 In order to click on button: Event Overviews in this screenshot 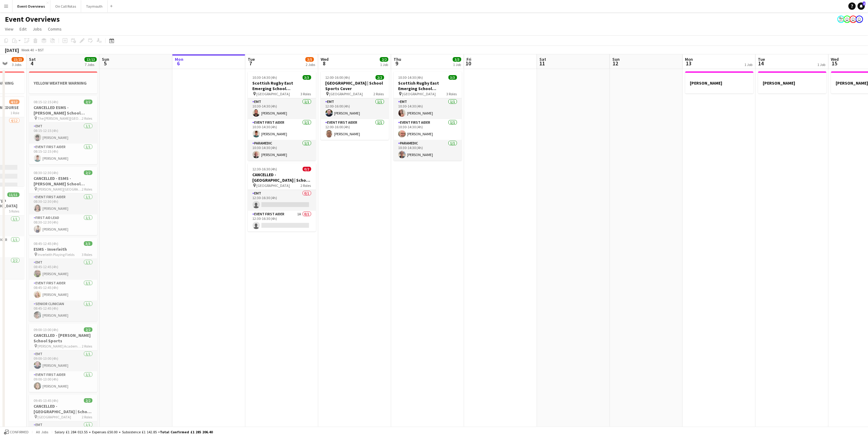, I will do `click(31, 6)`.